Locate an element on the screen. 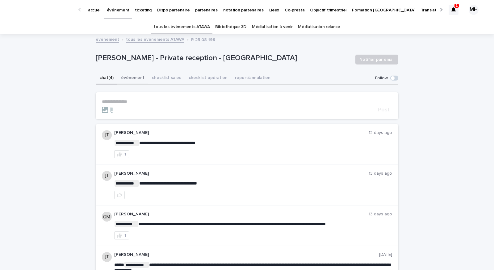 This screenshot has height=270, width=494. div: MH is located at coordinates (474, 10).